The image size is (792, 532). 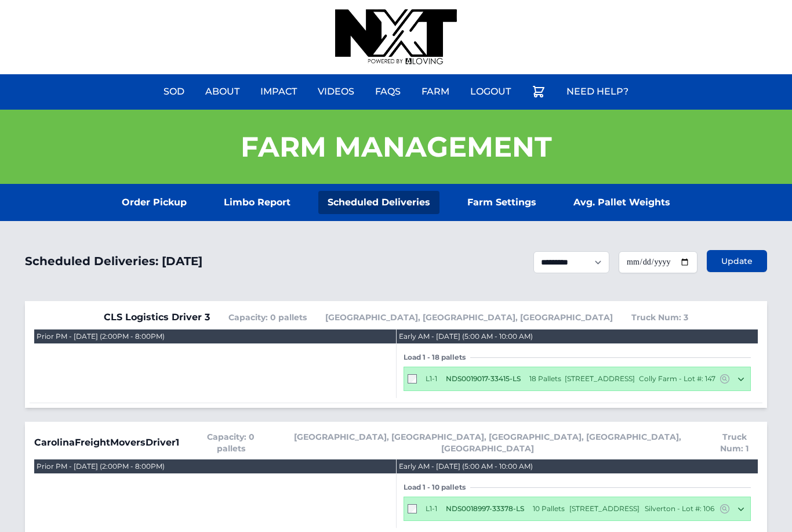 I want to click on span: Truck Num: 3, so click(x=660, y=317).